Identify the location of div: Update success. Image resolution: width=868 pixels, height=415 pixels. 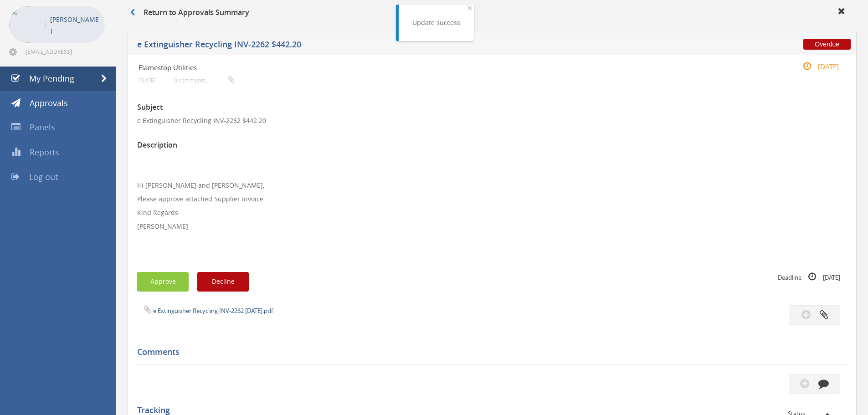
(436, 23).